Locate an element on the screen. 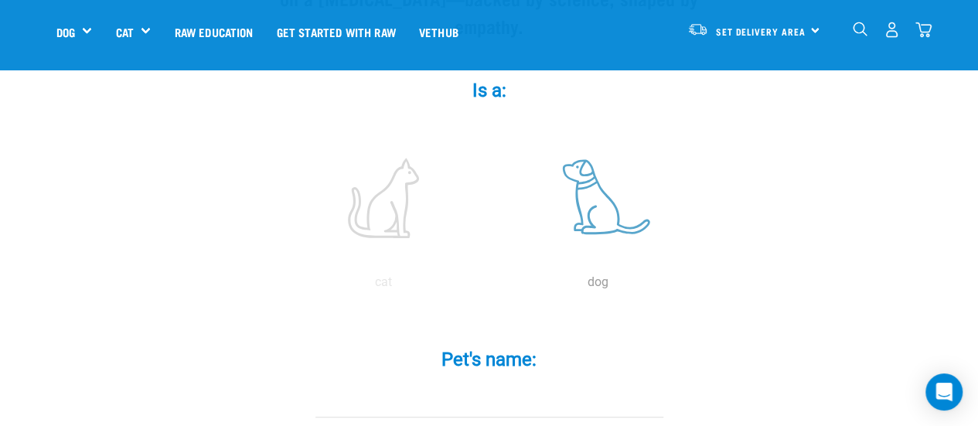  label: Is a: is located at coordinates (489, 90).